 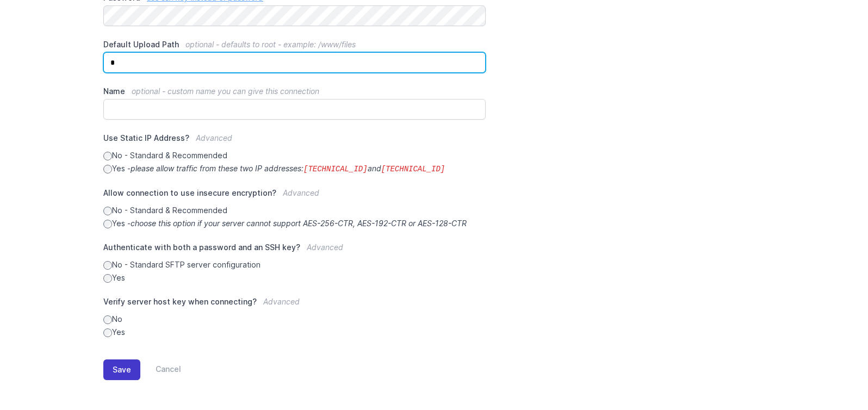 What do you see at coordinates (108, 319) in the screenshot?
I see `input: No` at bounding box center [108, 319].